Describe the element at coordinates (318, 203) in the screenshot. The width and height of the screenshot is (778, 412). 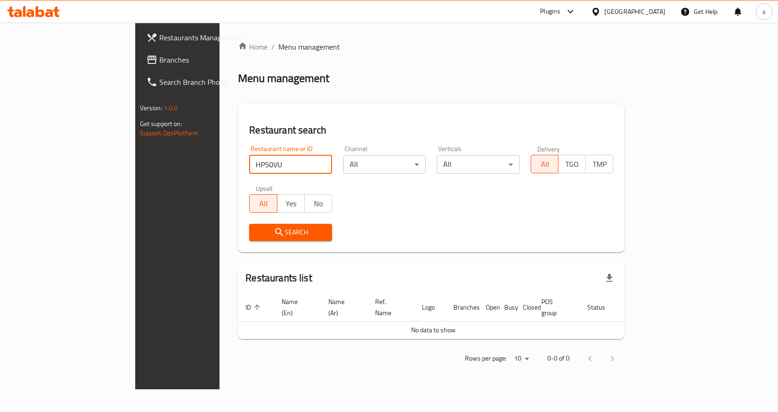
I see `span: No` at that location.